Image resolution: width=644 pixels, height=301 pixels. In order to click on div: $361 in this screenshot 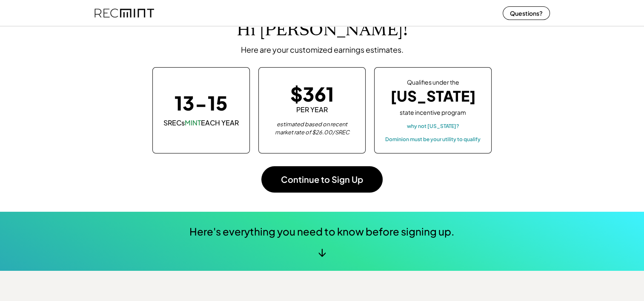, I will do `click(312, 93)`.